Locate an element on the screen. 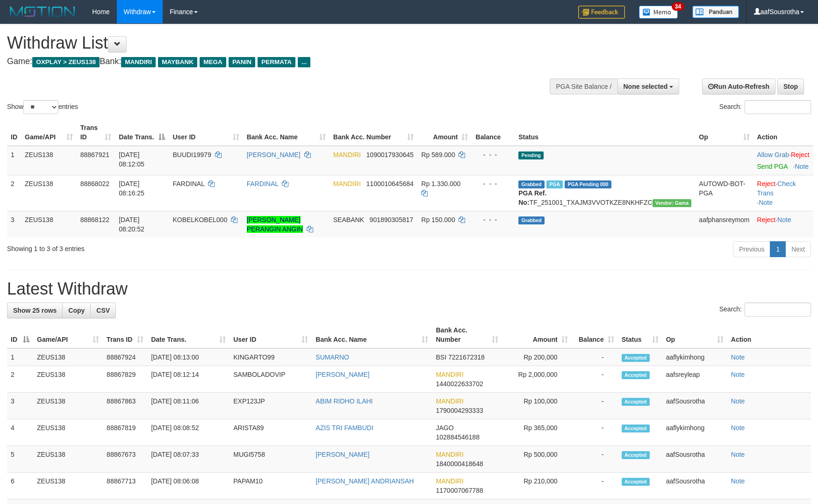 The image size is (818, 504). td: TF_251001_TXAJM3VVOTKZE8NKHFZC is located at coordinates (605, 192).